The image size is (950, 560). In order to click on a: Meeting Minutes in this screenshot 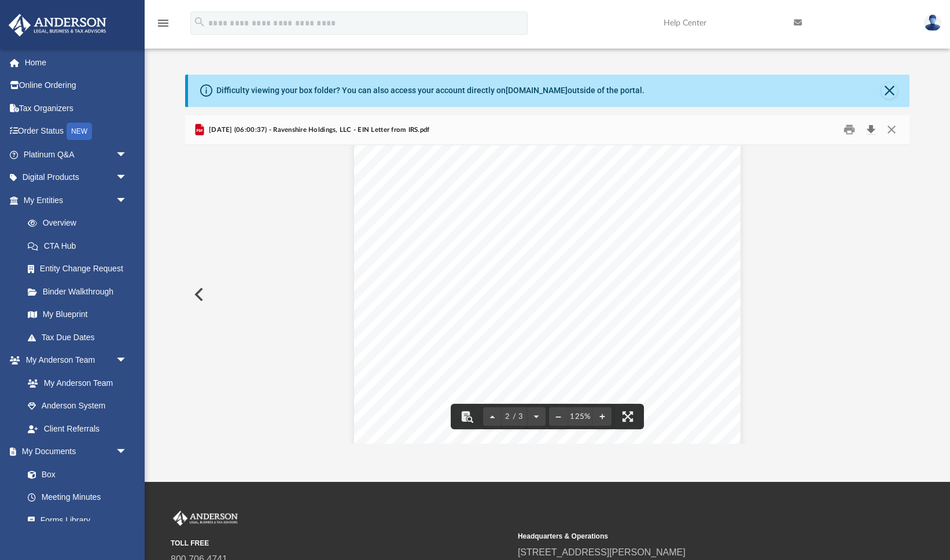, I will do `click(77, 497)`.